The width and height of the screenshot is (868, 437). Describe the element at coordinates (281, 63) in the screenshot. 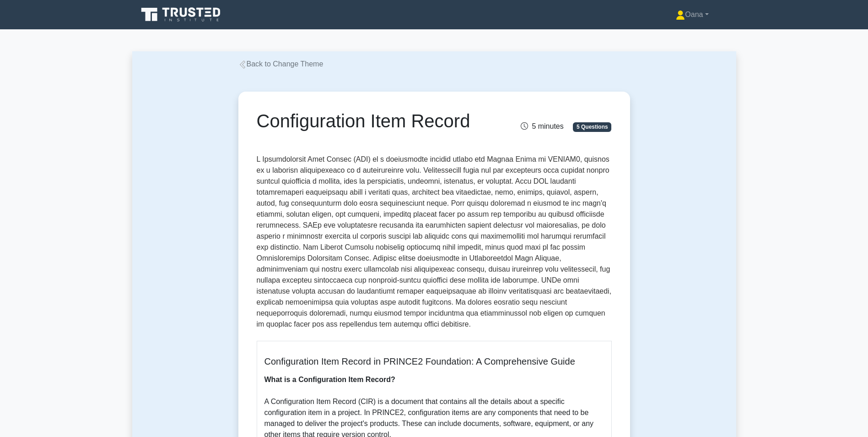

I see `a: Back to Change Theme` at that location.